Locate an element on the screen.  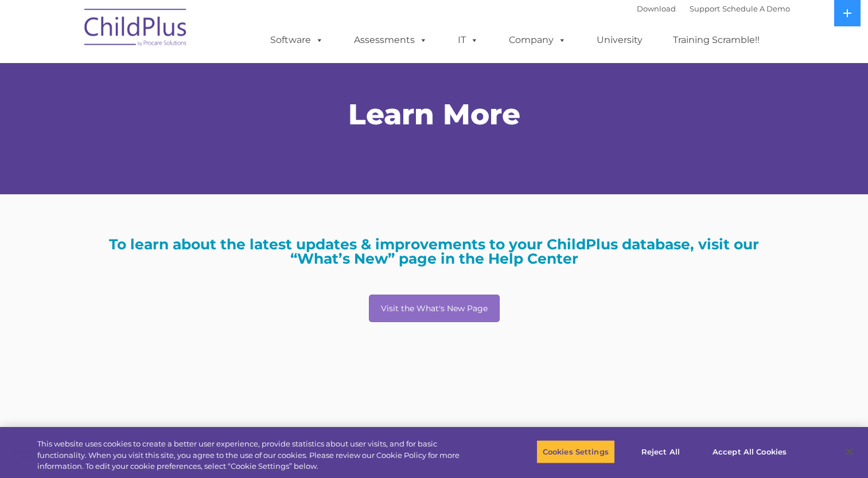
a: Company is located at coordinates (538, 40).